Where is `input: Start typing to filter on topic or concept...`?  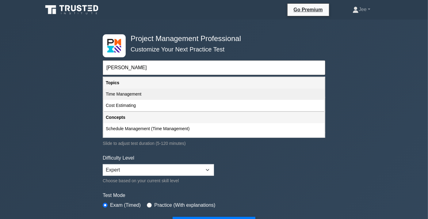
input: Start typing to filter on topic or concept... is located at coordinates (214, 68).